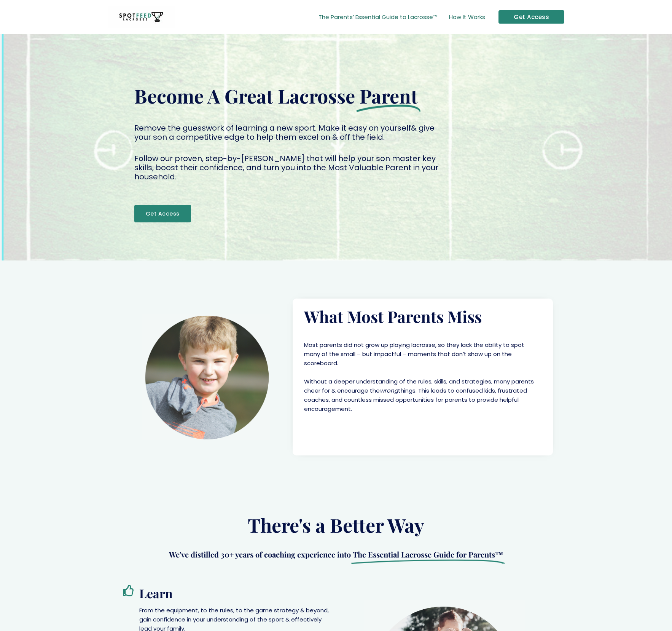 This screenshot has width=672, height=631. What do you see at coordinates (467, 17) in the screenshot?
I see `span: How It Works` at bounding box center [467, 17].